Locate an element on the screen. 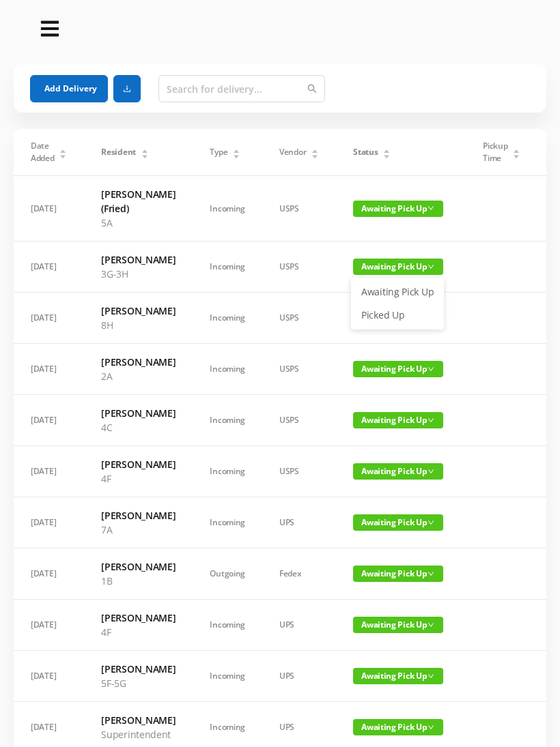  a: Awaiting Pick Up is located at coordinates (397, 292).